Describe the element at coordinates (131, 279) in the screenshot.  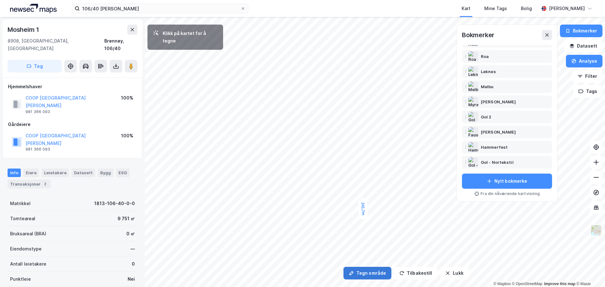
I see `div: Nei` at that location.